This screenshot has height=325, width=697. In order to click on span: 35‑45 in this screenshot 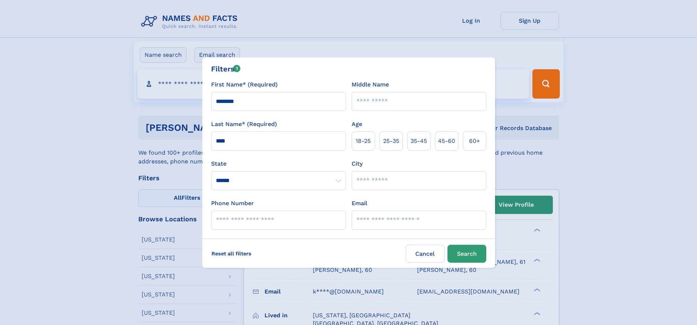, I will do `click(419, 141)`.